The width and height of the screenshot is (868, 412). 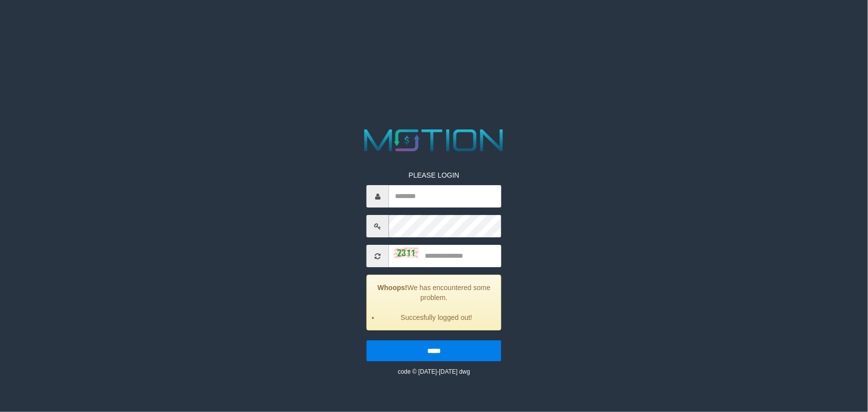 What do you see at coordinates (392, 287) in the screenshot?
I see `strong: Whoops!` at bounding box center [392, 287].